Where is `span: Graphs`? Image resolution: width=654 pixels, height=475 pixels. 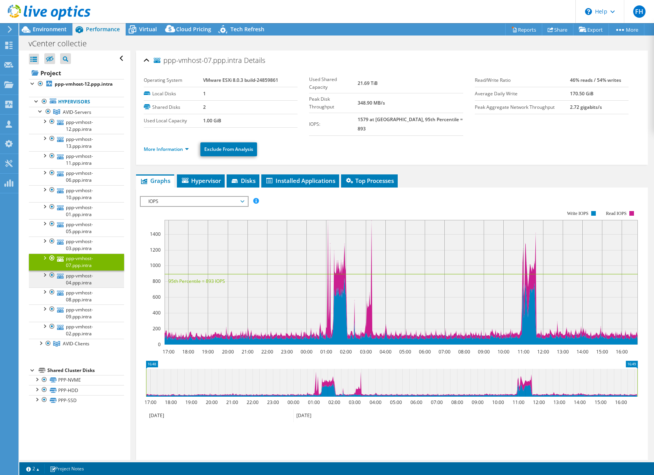 span: Graphs is located at coordinates (155, 180).